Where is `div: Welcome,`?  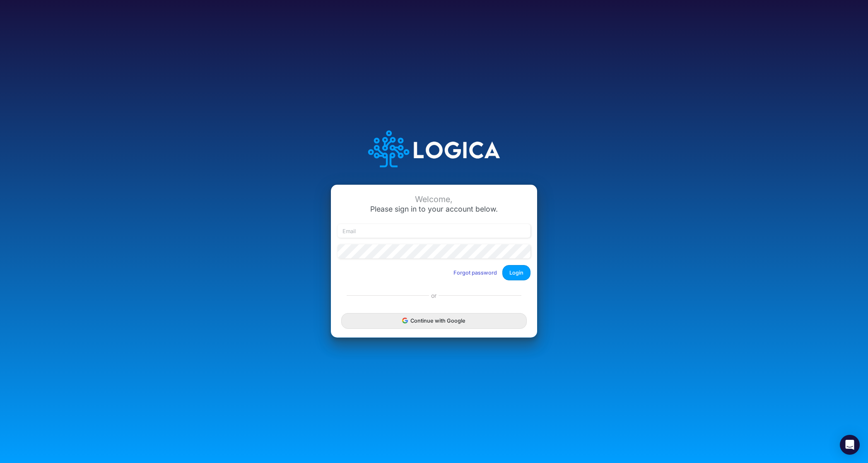
div: Welcome, is located at coordinates (434, 199).